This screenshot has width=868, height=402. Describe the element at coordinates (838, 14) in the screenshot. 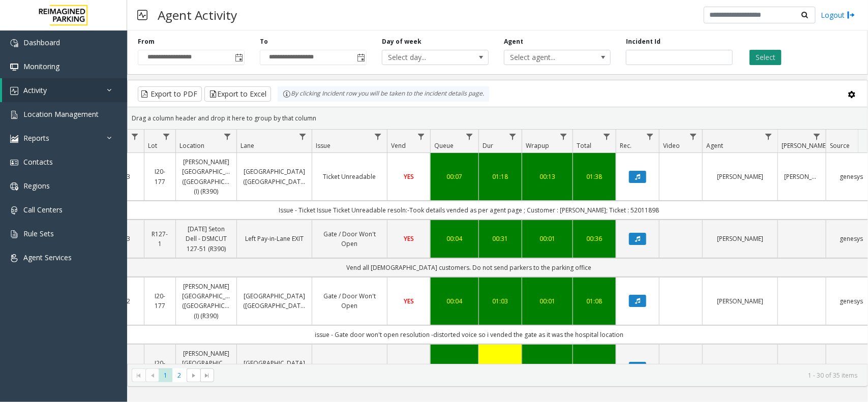

I see `a: Logout` at that location.